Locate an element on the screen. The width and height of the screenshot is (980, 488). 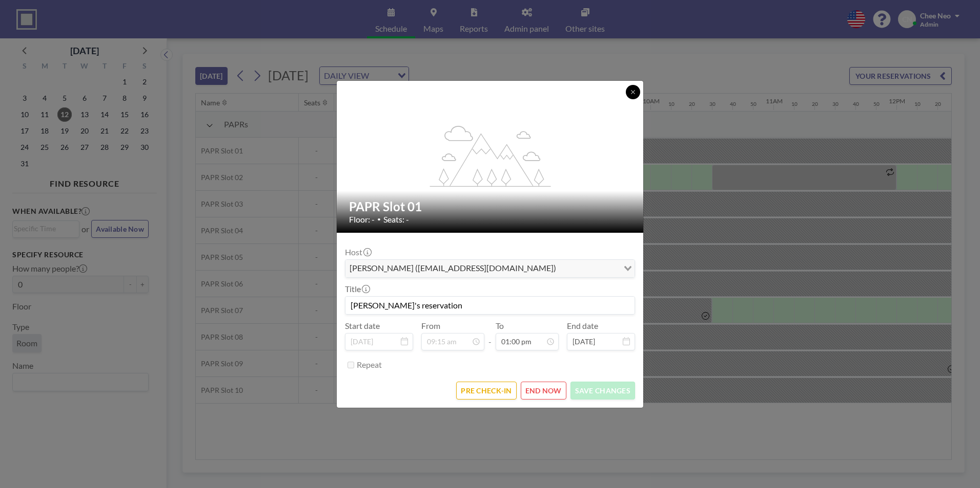
span: Floor: - is located at coordinates (362, 220).